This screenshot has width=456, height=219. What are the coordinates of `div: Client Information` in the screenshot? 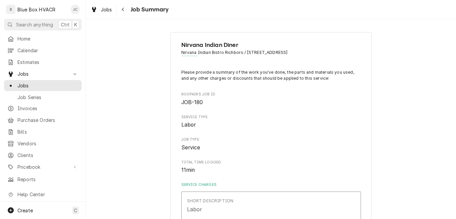 It's located at (271, 51).